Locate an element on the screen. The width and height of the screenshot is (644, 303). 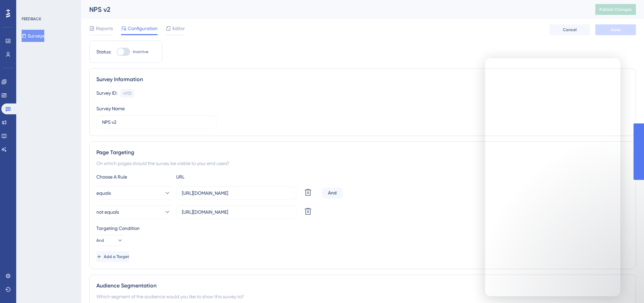
button: equals is located at coordinates (134, 193).